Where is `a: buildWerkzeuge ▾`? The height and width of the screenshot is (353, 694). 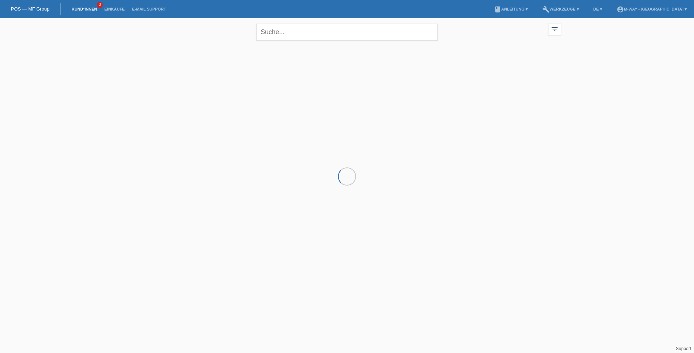 a: buildWerkzeuge ▾ is located at coordinates (561, 9).